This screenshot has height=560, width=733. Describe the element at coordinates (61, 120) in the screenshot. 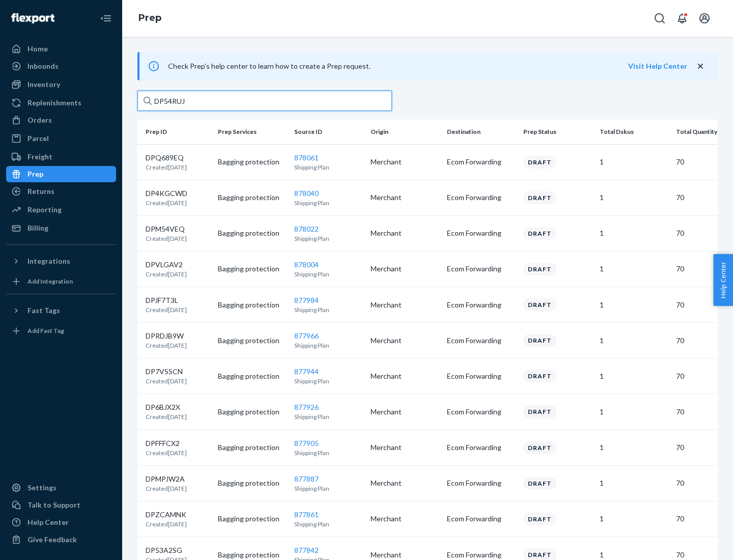

I see `a: Orders` at that location.